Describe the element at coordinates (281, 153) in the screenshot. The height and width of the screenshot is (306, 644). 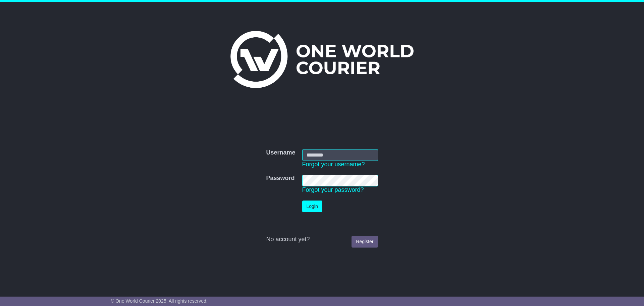
I see `label: Username` at that location.